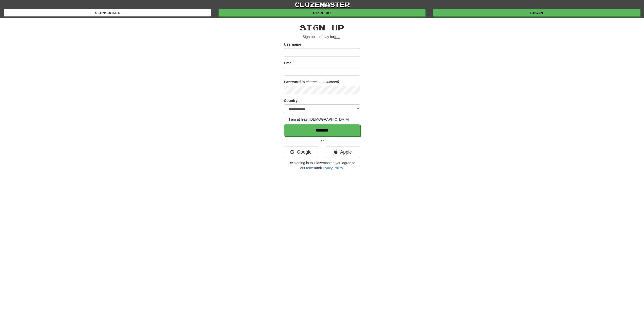 The height and width of the screenshot is (333, 644). Describe the element at coordinates (322, 13) in the screenshot. I see `a: Sign up` at that location.